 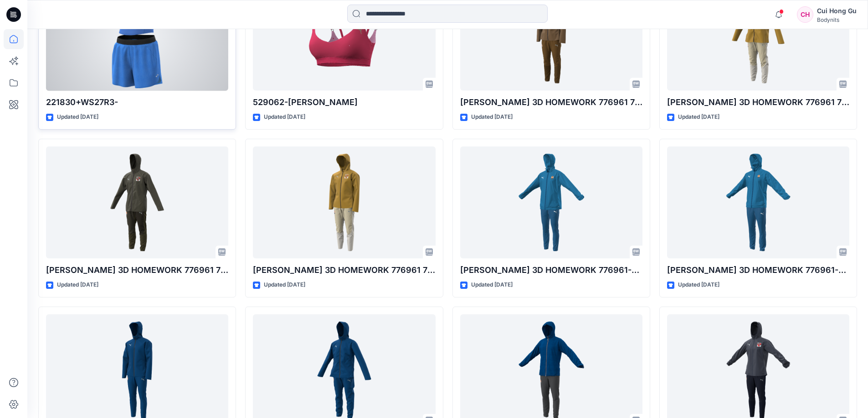 What do you see at coordinates (551, 203) in the screenshot?
I see `a: DUYEN 3D HOMEWORK 776961-778606 SIZE S` at bounding box center [551, 203].